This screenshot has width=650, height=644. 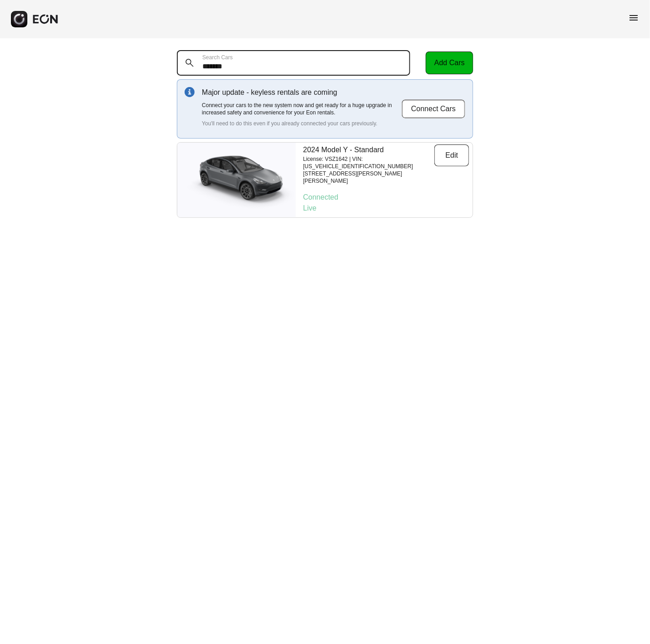 I want to click on p: 2024 Model Y - Standard, so click(x=369, y=150).